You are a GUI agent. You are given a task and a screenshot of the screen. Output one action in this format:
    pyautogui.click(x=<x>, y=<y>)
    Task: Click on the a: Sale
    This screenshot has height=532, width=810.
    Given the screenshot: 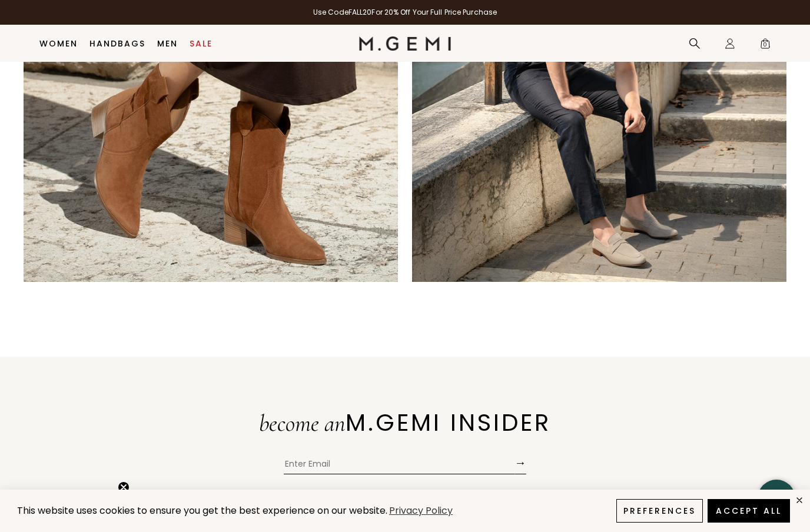 What is the action you would take?
    pyautogui.click(x=201, y=43)
    